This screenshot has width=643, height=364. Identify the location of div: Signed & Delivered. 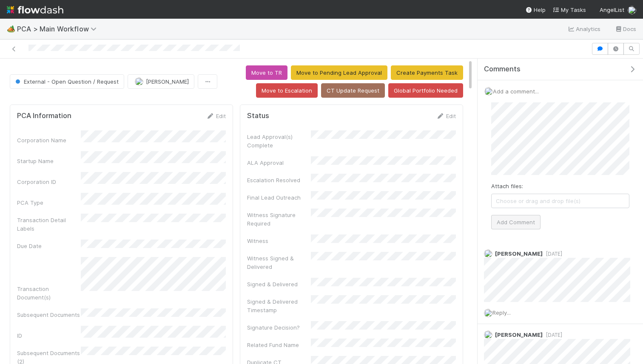
(279, 284).